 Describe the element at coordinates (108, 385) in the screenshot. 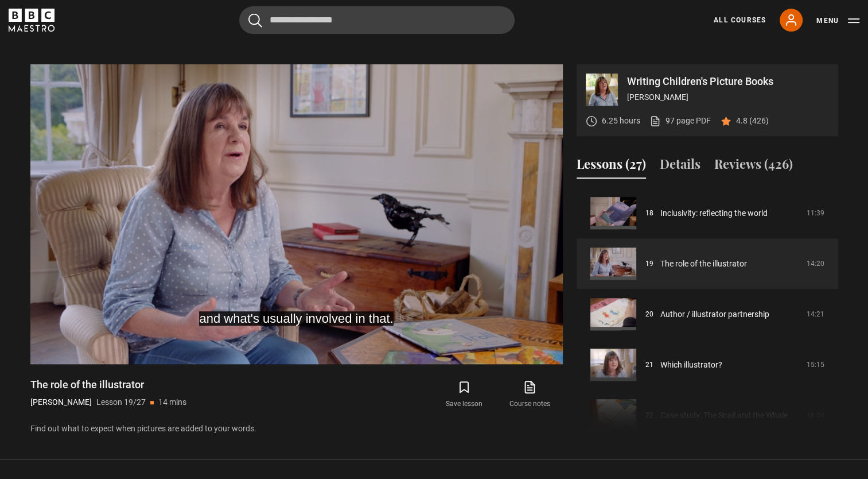

I see `h1: The role of the illustrator` at that location.